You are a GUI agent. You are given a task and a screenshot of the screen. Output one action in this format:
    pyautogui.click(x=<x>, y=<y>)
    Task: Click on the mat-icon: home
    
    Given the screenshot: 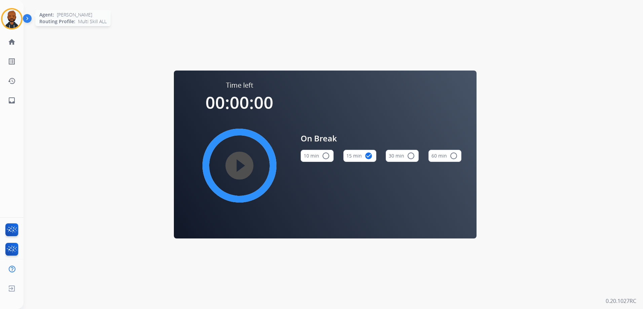 What is the action you would take?
    pyautogui.click(x=12, y=42)
    